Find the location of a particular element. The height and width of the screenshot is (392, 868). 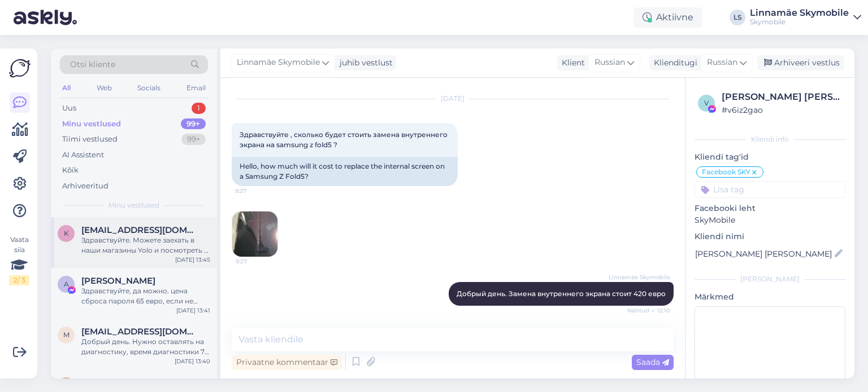

img: Attachment is located at coordinates (255, 234).